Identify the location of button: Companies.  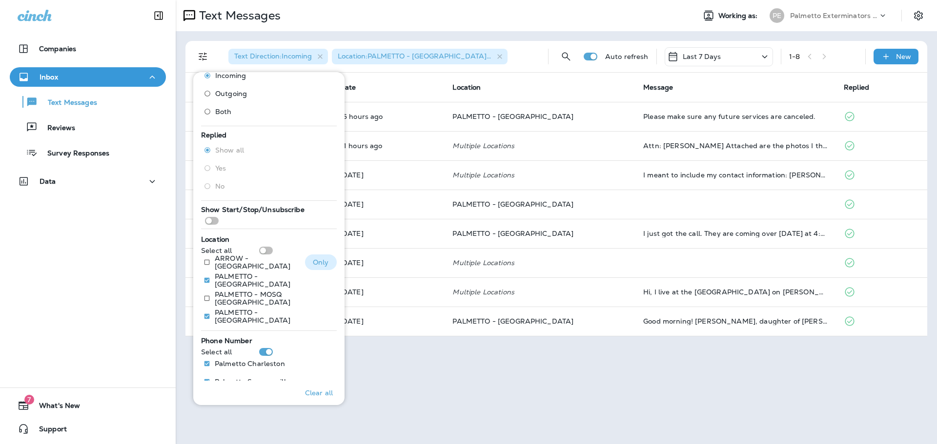
(88, 49).